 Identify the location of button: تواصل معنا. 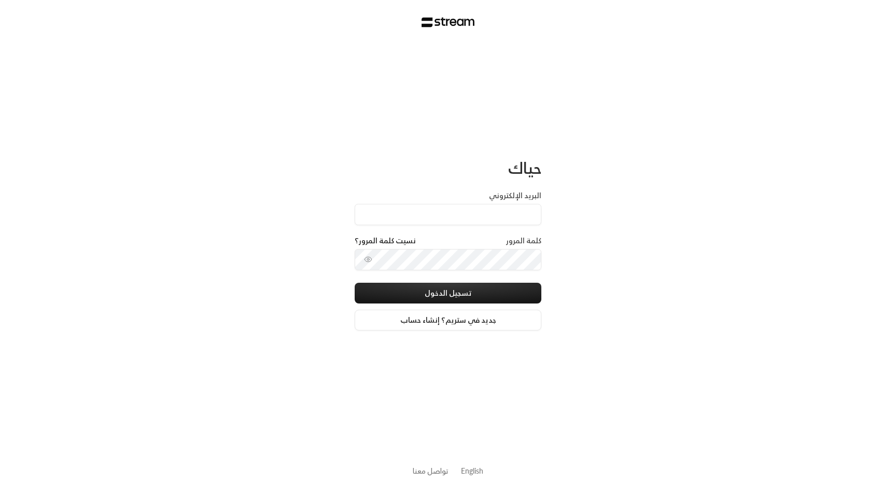
(431, 470).